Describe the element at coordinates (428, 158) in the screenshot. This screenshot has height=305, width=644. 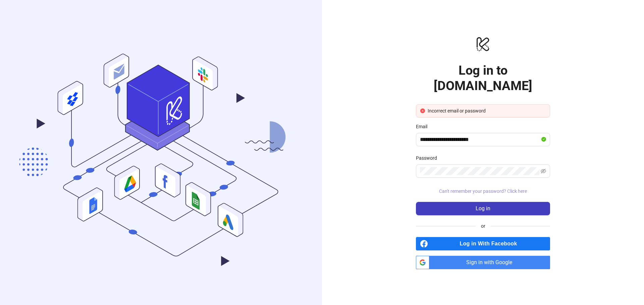
I see `label: Password` at that location.